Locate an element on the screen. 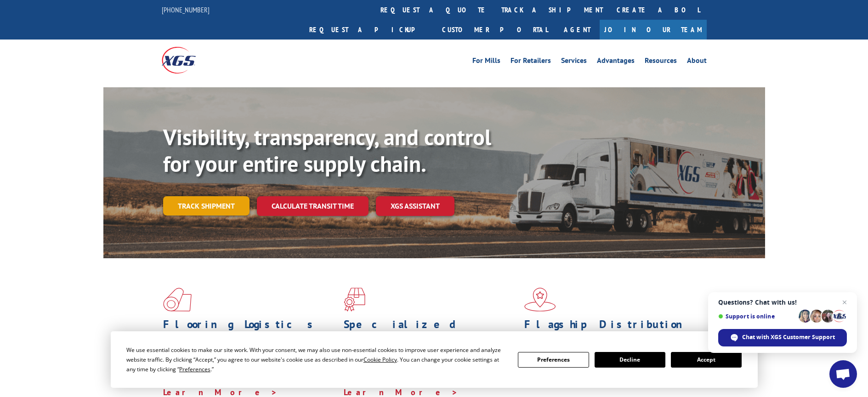  h1: Flagship Distribution Model is located at coordinates (611, 332).